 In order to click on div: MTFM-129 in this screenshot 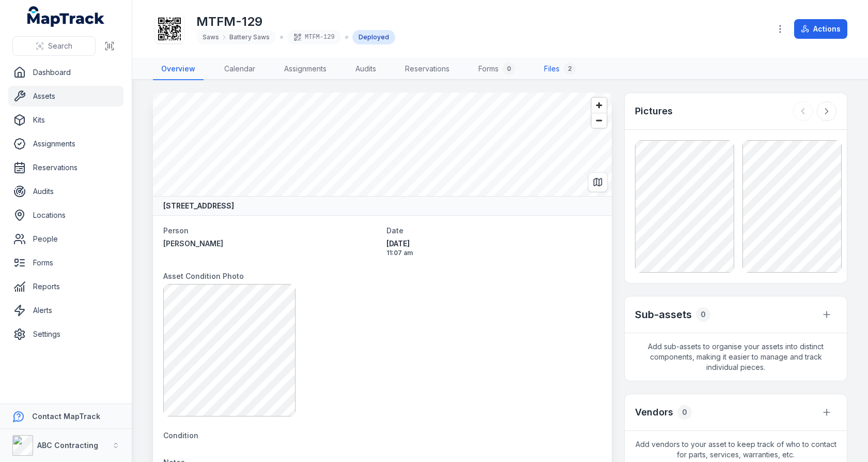, I will do `click(314, 37)`.